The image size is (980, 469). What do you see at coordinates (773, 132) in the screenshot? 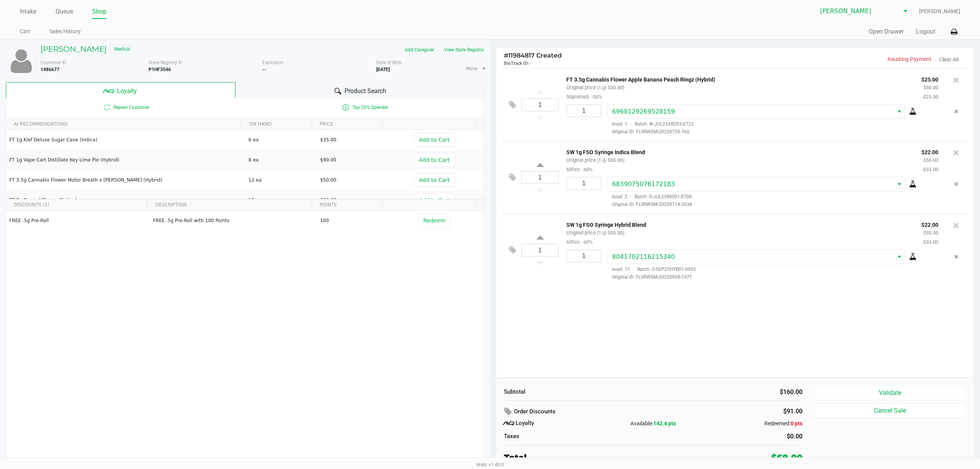
I see `span: Original ID: FLSRWGM-20250729-760` at bounding box center [773, 132].